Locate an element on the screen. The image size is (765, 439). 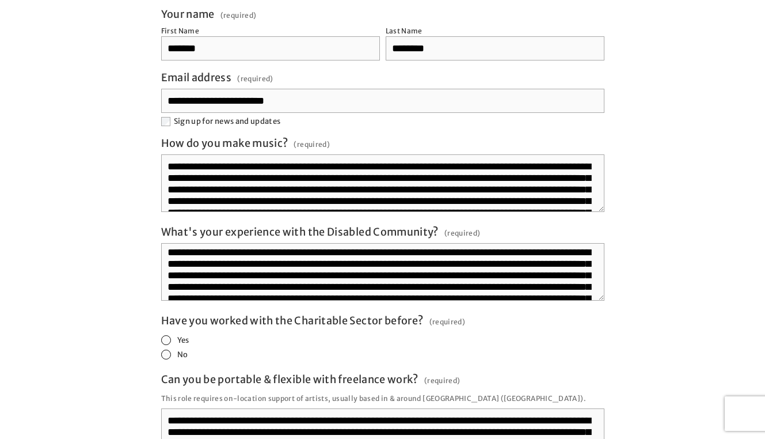
span: Can you be portable & flexible with freelance work? is located at coordinates (290, 379).